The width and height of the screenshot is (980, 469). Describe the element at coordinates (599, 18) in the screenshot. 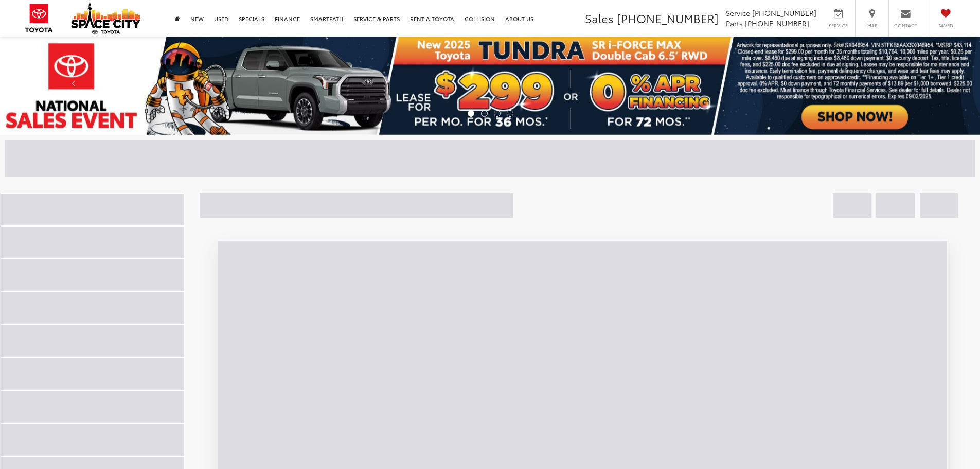

I see `span: Sales` at that location.